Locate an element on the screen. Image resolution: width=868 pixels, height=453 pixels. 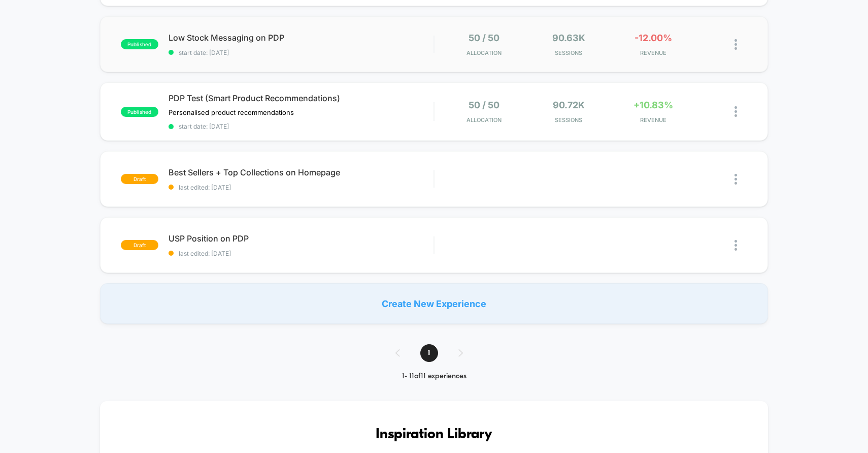
span: Low Stock Messaging on PDP is located at coordinates (301, 38).